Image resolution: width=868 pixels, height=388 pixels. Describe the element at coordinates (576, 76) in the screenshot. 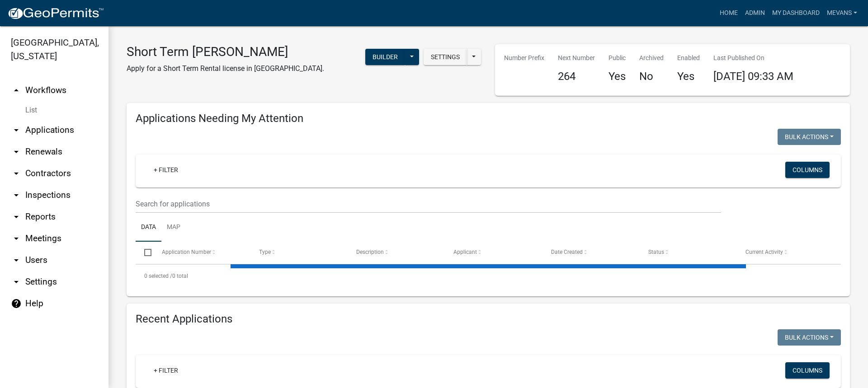

I see `h4: 264` at that location.